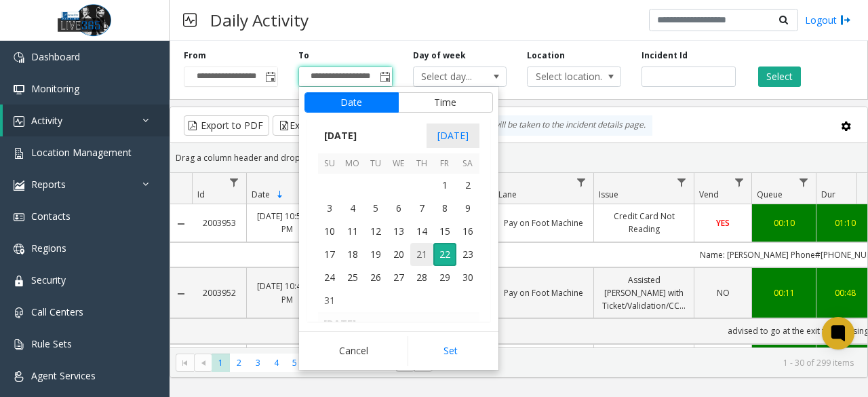  What do you see at coordinates (422, 231) in the screenshot?
I see `span: 14` at bounding box center [422, 231].